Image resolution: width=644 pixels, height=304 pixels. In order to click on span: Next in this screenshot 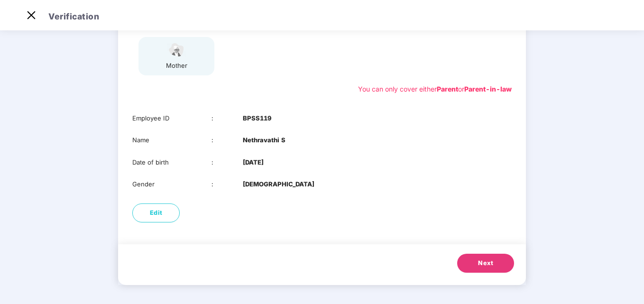, I will do `click(485, 264)`.